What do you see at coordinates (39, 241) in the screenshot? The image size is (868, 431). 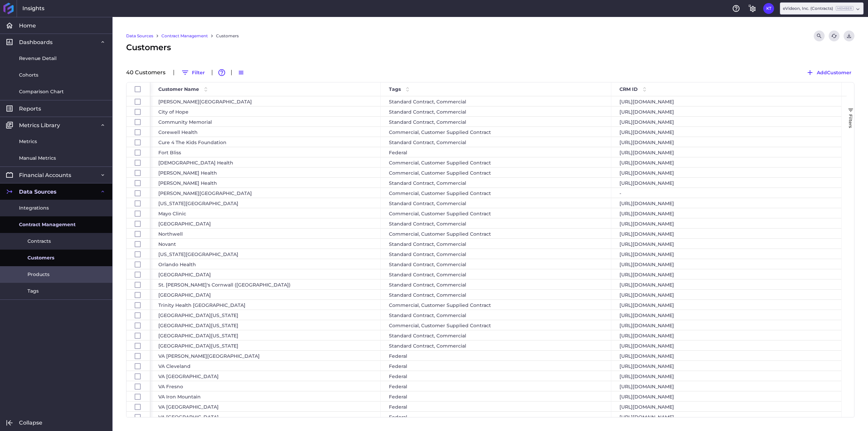 I see `span: Contracts` at bounding box center [39, 241].